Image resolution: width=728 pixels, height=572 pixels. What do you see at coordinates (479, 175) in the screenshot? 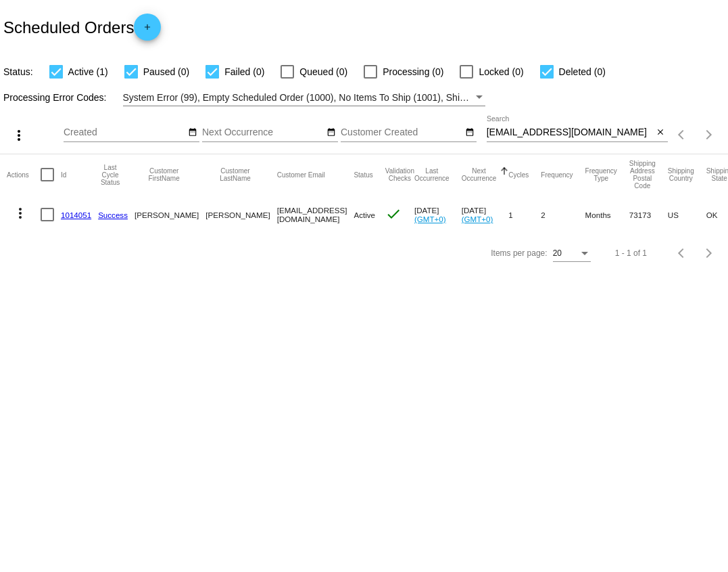
I see `button: Change sorting for NextOccurrenceUtc` at bounding box center [479, 175].